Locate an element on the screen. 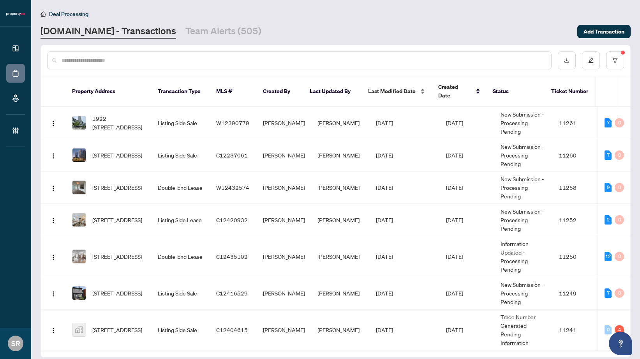  div: 9 is located at coordinates (608, 187).